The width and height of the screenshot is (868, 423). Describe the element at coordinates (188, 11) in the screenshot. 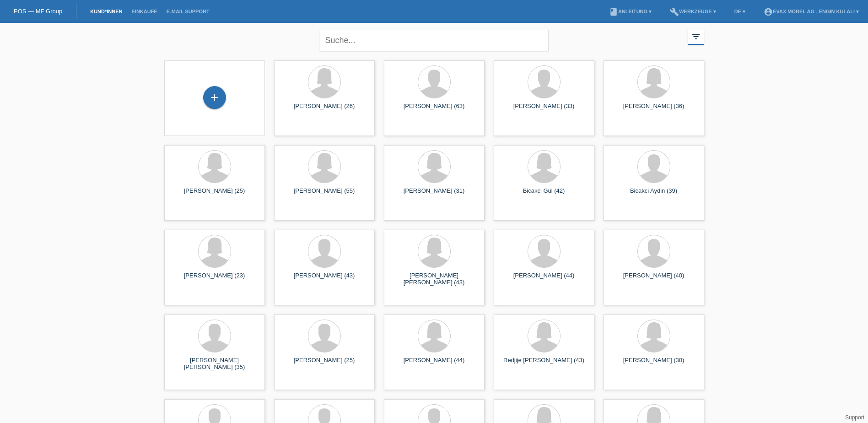

I see `a: E-Mail Support` at that location.